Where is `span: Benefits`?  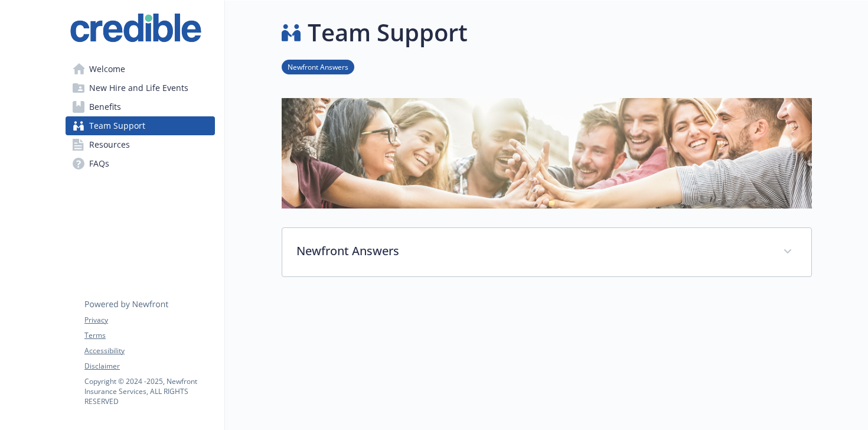
span: Benefits is located at coordinates (105, 107).